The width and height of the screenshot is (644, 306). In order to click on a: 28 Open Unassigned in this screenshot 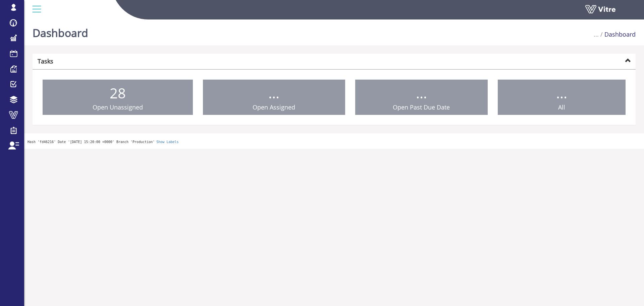, I will do `click(118, 98)`.